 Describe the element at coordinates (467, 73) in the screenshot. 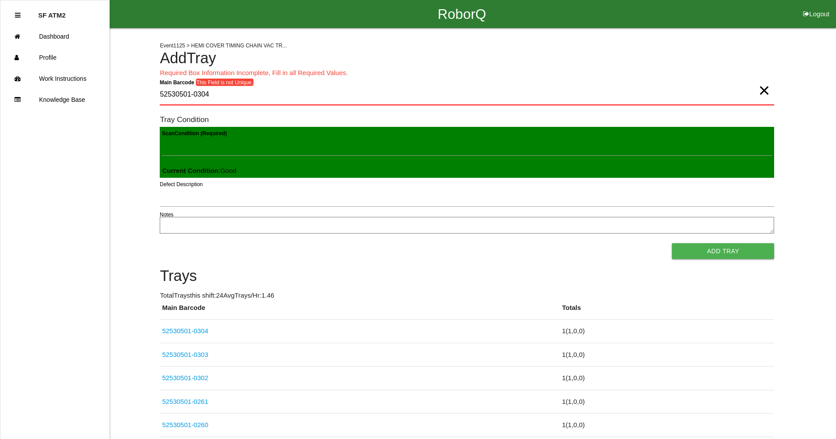

I see `p: Required Box Information Incomplete, Fill in all Required Values.` at that location.